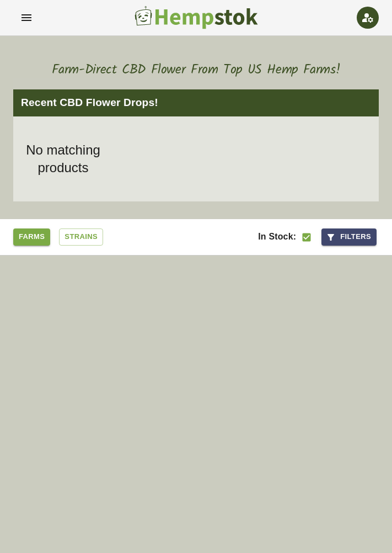  What do you see at coordinates (368, 18) in the screenshot?
I see `div: Open settings` at bounding box center [368, 18].